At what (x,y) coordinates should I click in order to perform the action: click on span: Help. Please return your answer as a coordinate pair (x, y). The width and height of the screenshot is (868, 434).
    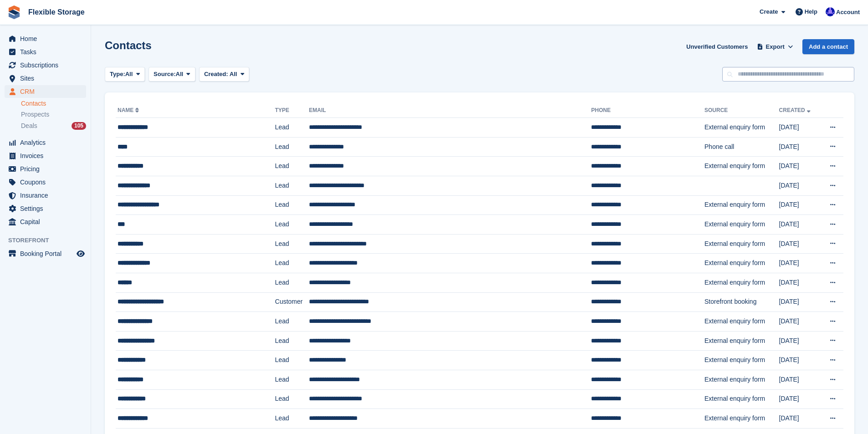
    Looking at the image, I should click on (811, 12).